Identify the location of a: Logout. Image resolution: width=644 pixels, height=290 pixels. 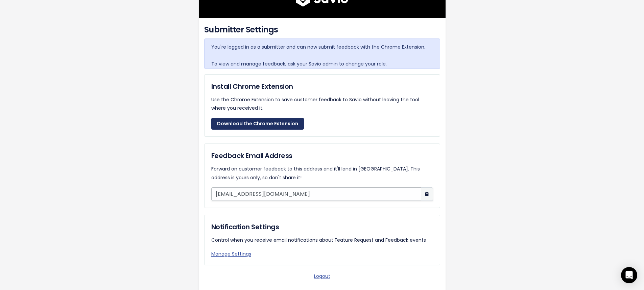
(322, 276).